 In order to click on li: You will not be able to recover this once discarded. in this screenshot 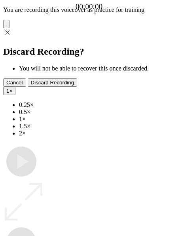, I will do `click(97, 69)`.